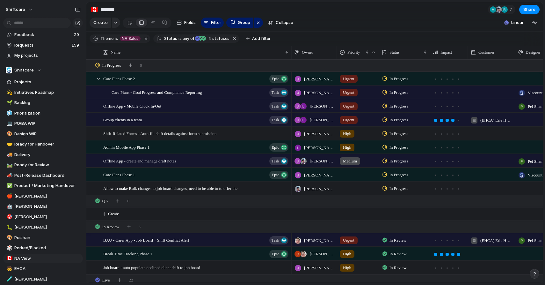 This screenshot has height=285, width=545. What do you see at coordinates (43, 258) in the screenshot?
I see `a: 🇨🇦NA View` at bounding box center [43, 258].